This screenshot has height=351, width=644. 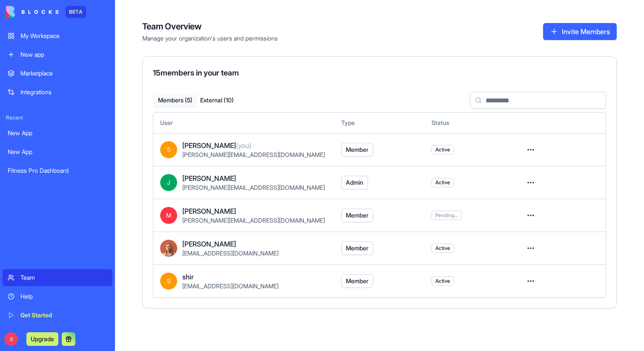 What do you see at coordinates (188, 277) in the screenshot?
I see `span: shir` at bounding box center [188, 277].